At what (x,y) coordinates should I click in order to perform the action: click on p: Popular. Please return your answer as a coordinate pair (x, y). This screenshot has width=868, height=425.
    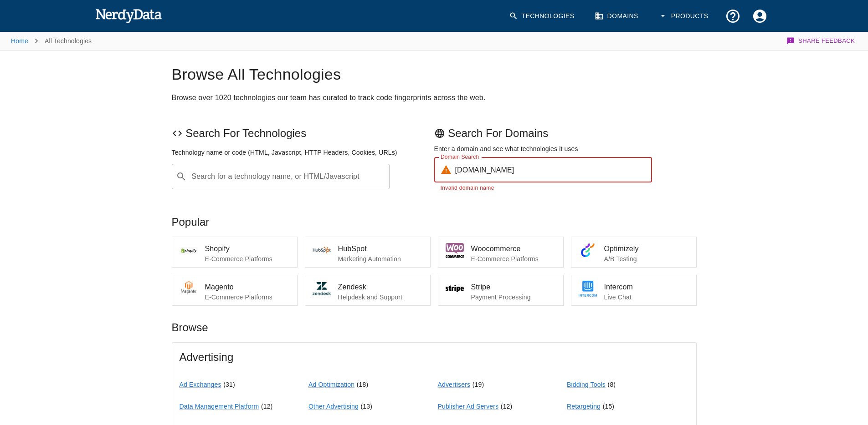
    Looking at the image, I should click on (434, 222).